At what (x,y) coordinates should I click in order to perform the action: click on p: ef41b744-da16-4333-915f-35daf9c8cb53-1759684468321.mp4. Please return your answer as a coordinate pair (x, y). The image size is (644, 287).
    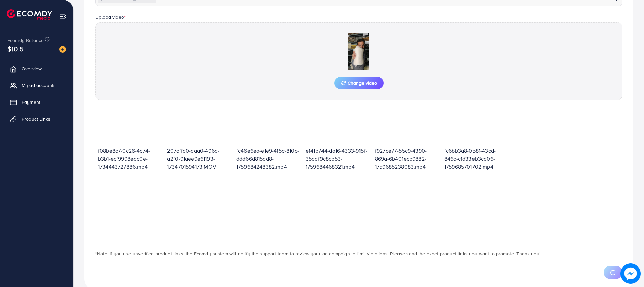
    Looking at the image, I should click on (338, 158).